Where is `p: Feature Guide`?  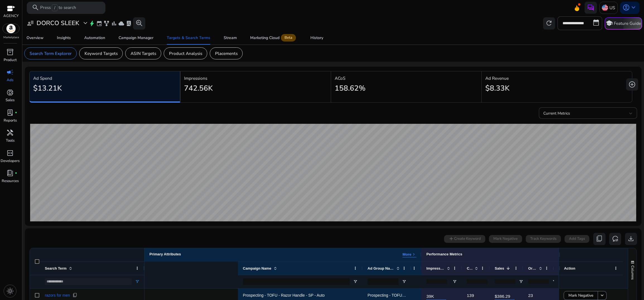 p: Feature Guide is located at coordinates (627, 23).